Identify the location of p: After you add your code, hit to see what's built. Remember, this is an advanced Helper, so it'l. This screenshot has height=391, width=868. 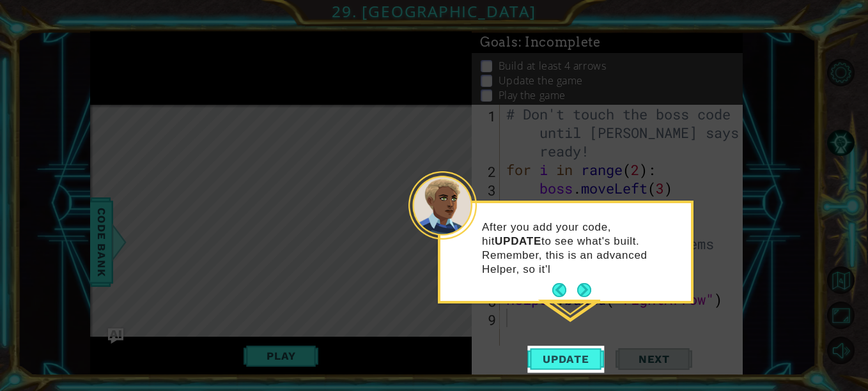
(581, 249).